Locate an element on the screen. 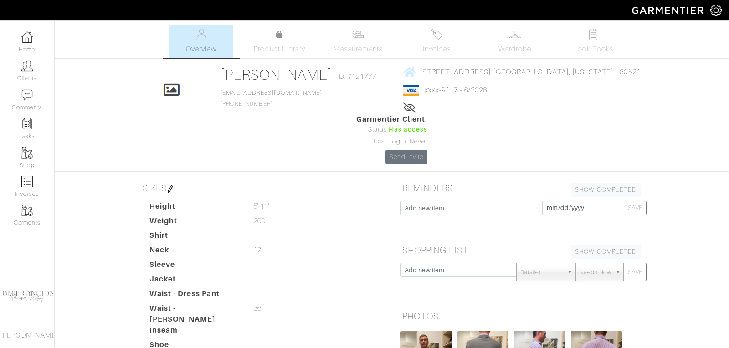  dt: Weight is located at coordinates (194, 223).